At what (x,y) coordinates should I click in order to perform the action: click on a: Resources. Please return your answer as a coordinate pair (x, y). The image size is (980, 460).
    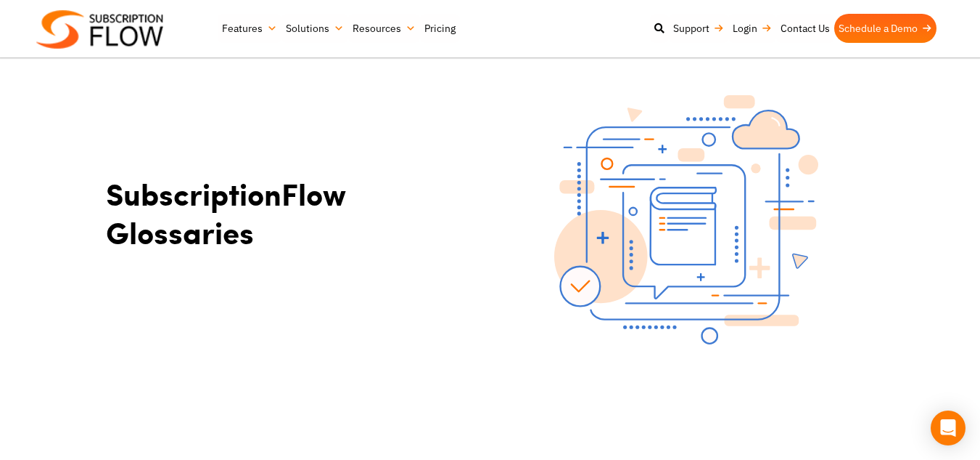
    Looking at the image, I should click on (384, 29).